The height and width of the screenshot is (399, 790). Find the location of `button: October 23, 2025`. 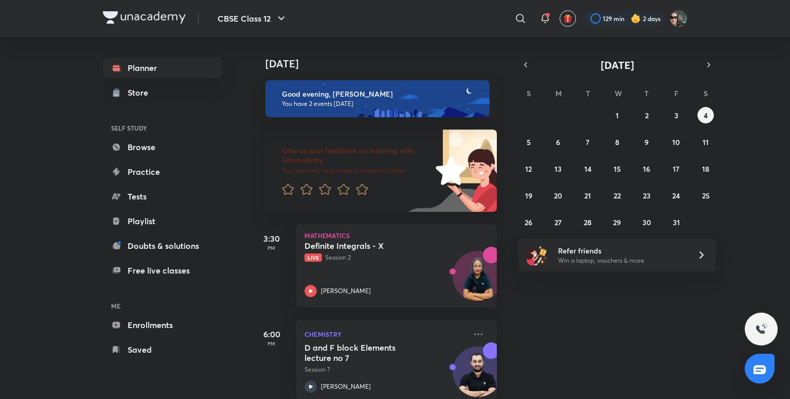

button: October 23, 2025 is located at coordinates (647, 196).